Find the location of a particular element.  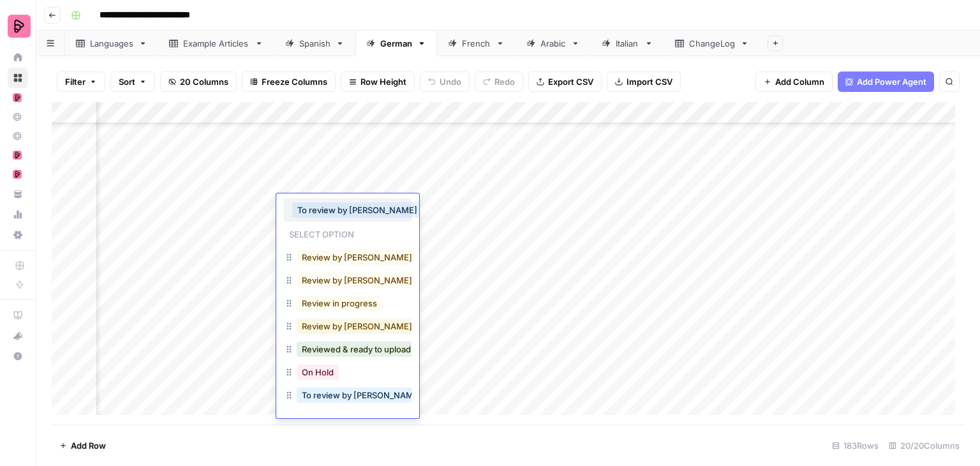

a: French is located at coordinates (476, 44).